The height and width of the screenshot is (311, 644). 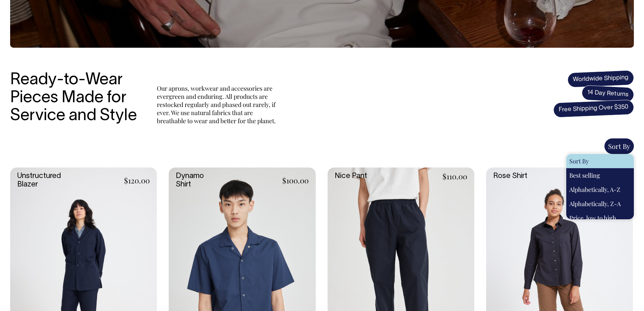 I want to click on span: Worldwide Shipping, so click(x=601, y=79).